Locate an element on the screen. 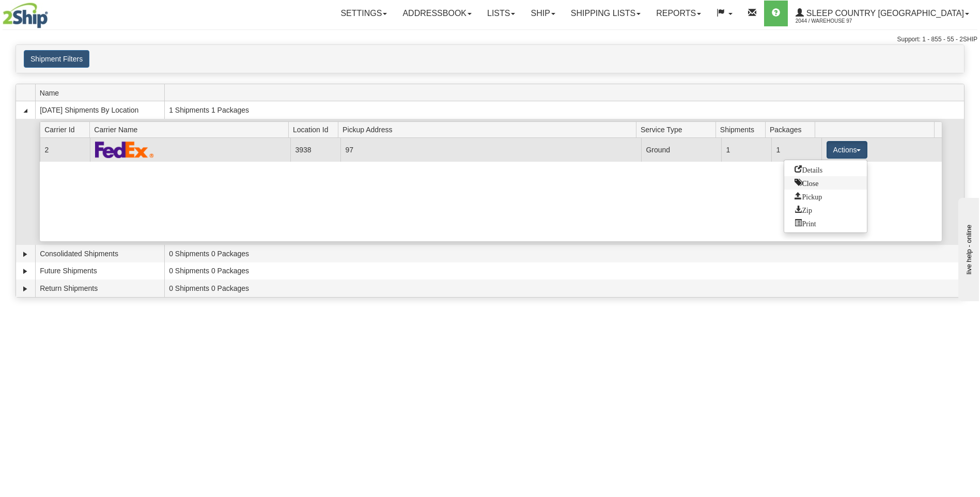  a: Request a carrier pickup is located at coordinates (826, 196).